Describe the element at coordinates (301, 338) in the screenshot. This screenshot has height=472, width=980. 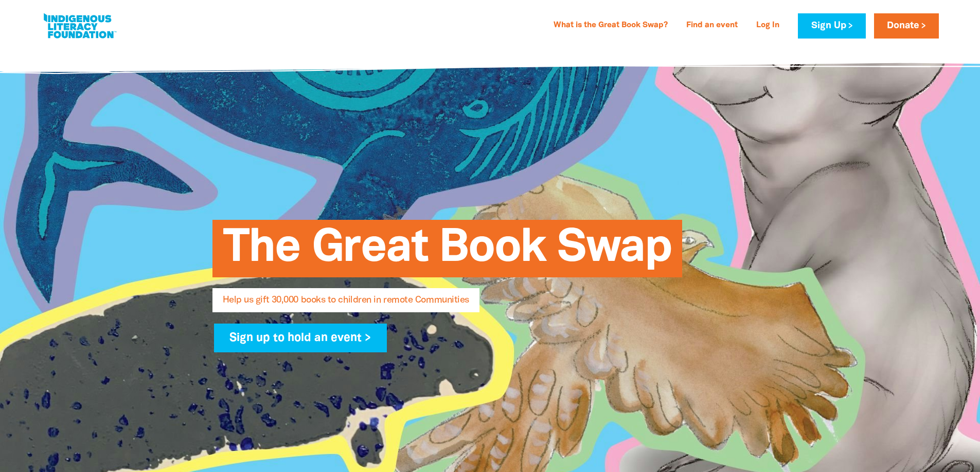
I see `a: Sign up to hold an event >` at that location.